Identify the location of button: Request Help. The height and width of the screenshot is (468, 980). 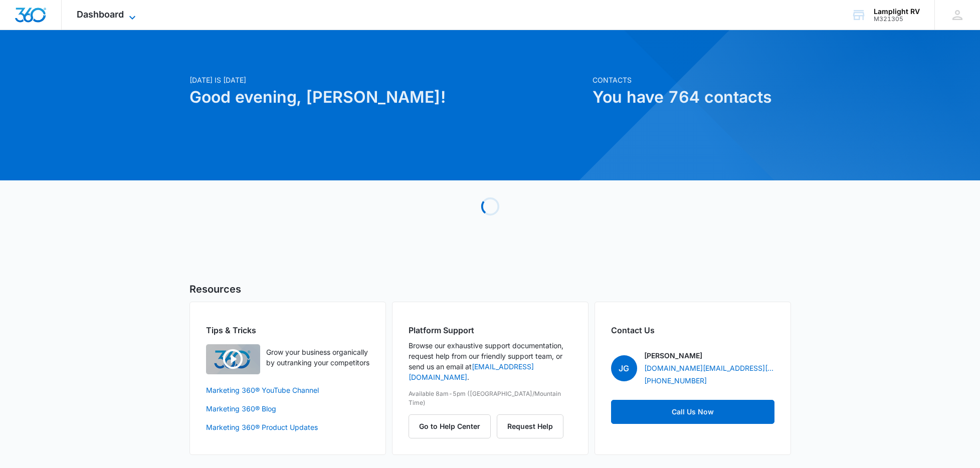
(530, 426).